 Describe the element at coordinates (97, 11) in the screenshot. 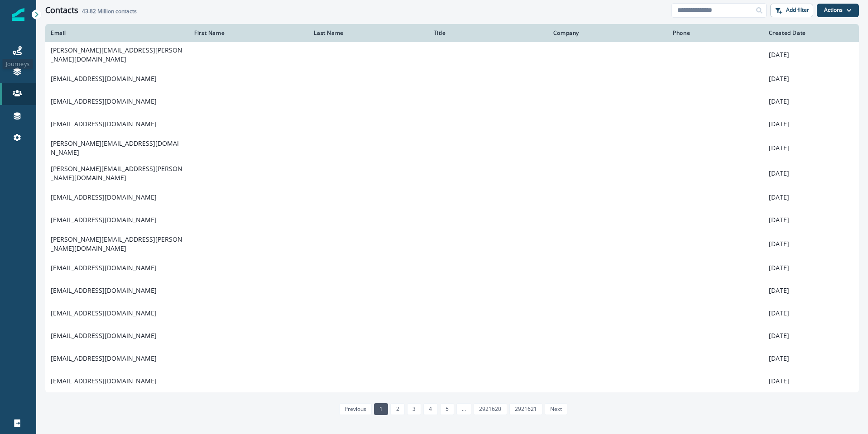

I see `span: 43.82 Million` at that location.